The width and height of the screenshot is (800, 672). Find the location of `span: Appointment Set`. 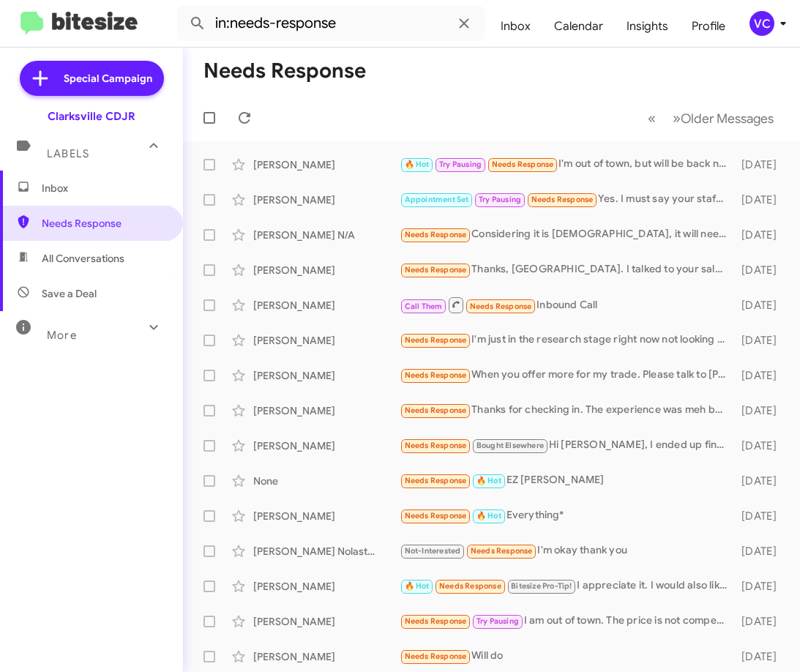

span: Appointment Set is located at coordinates (437, 199).